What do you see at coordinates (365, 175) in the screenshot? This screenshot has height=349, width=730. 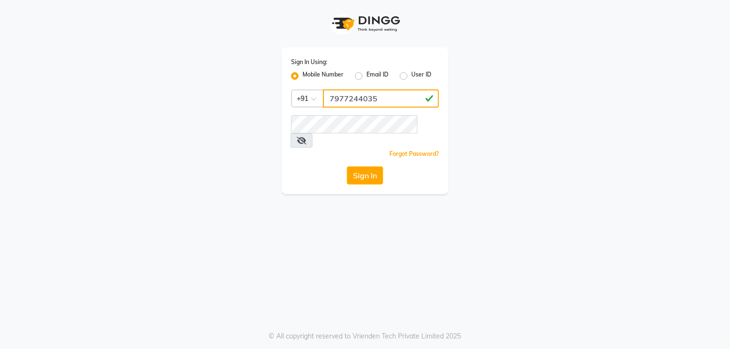 I see `button: Sign In` at bounding box center [365, 175].